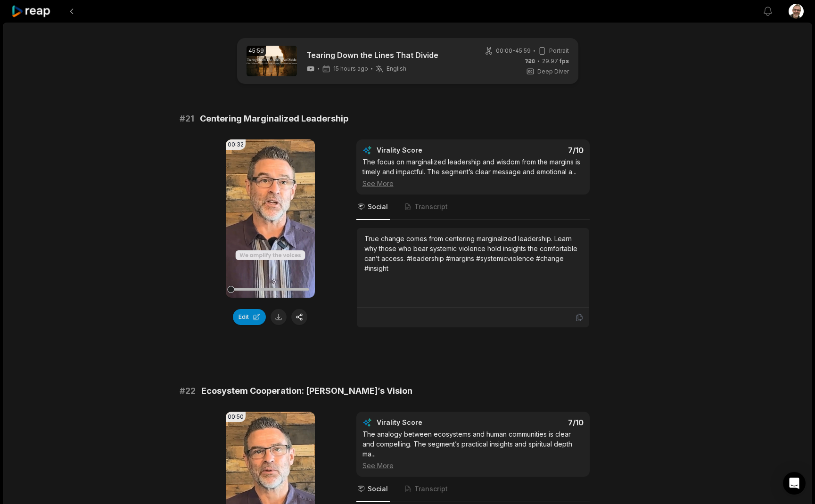 The width and height of the screenshot is (815, 504). I want to click on span: fps, so click(564, 61).